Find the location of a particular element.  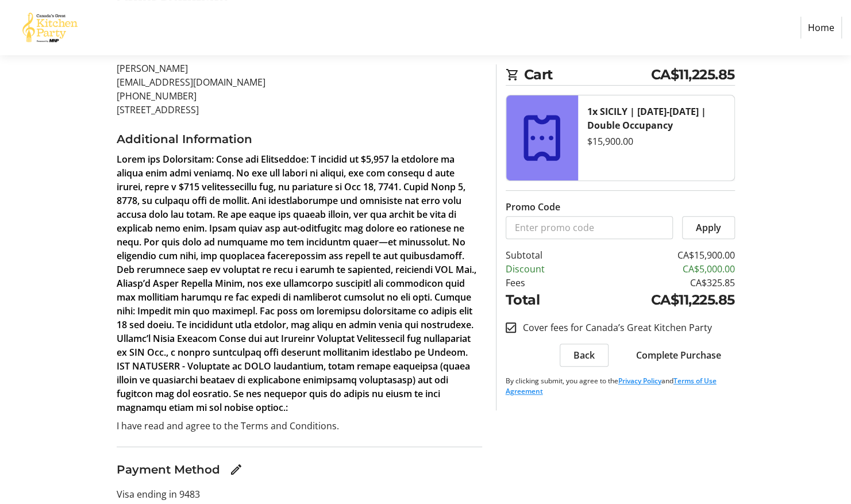

button: Complete Purchase is located at coordinates (679, 355).